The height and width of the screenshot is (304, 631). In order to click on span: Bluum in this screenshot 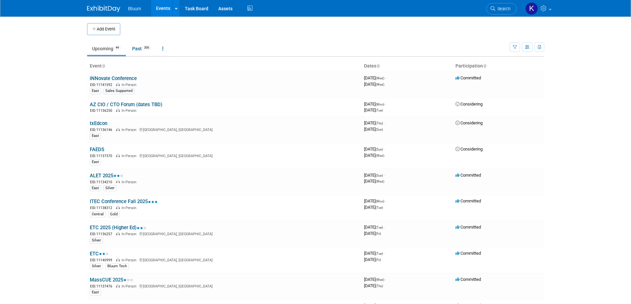, I will do `click(135, 9)`.